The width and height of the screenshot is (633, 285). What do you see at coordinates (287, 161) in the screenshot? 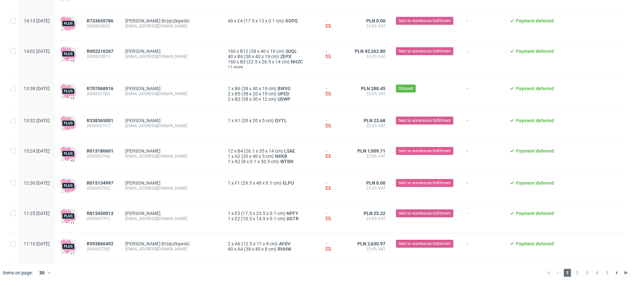
I see `a: WTBN` at bounding box center [287, 161].